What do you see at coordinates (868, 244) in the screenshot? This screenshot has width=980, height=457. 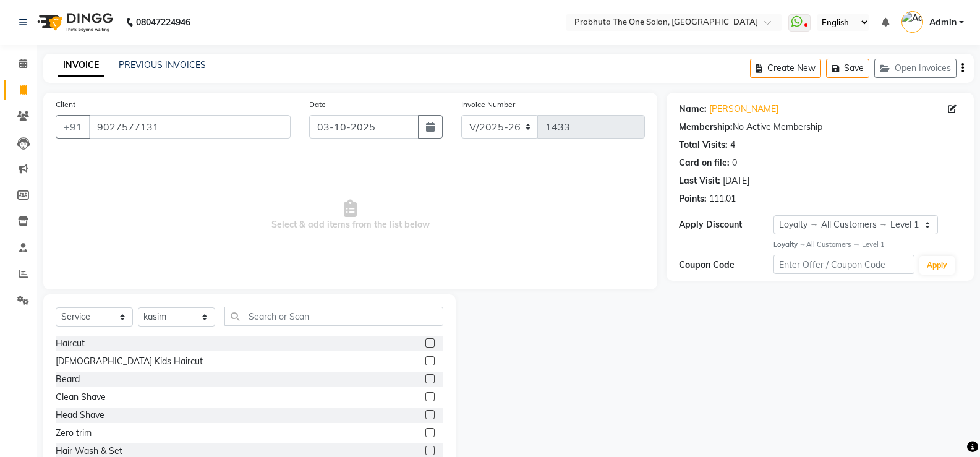 I see `div: All Customers → Level 1` at bounding box center [868, 244].